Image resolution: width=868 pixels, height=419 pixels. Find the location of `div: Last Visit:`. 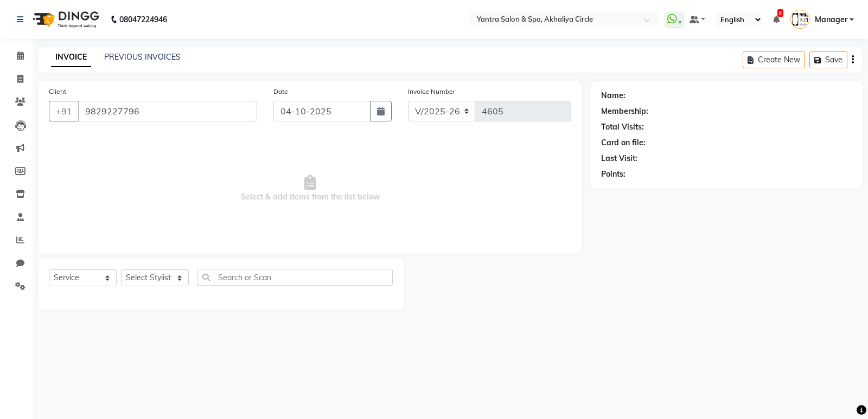

div: Last Visit: is located at coordinates (619, 158).